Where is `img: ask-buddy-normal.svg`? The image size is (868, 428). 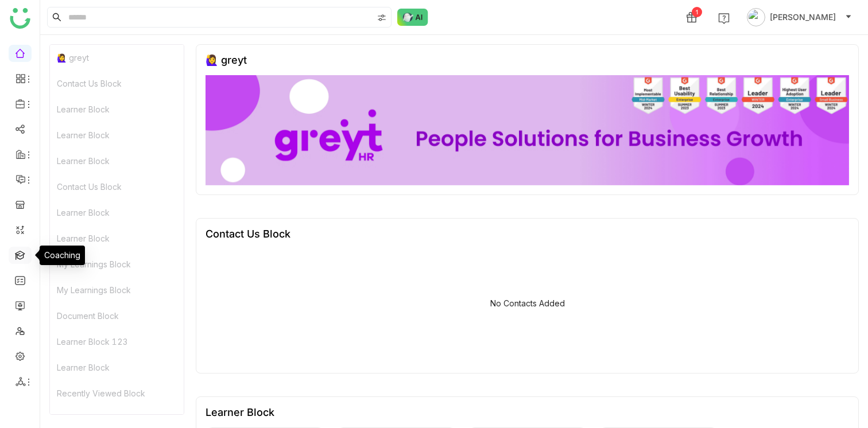 img: ask-buddy-normal.svg is located at coordinates (413, 17).